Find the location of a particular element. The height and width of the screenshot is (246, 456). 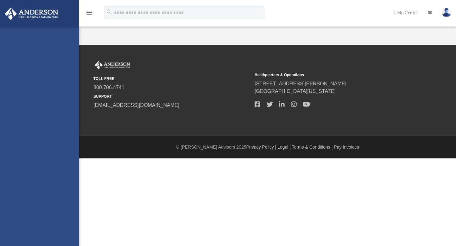

i: search is located at coordinates (109, 12).